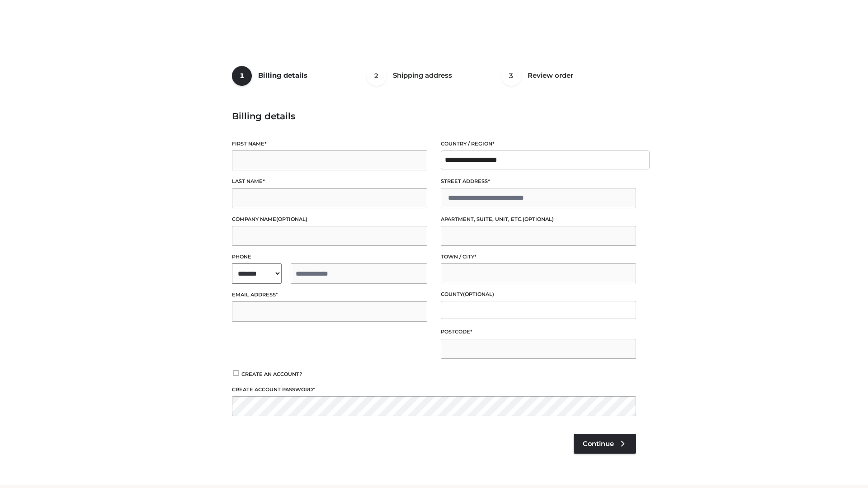 Image resolution: width=868 pixels, height=488 pixels. Describe the element at coordinates (539, 181) in the screenshot. I see `label: Street address` at that location.